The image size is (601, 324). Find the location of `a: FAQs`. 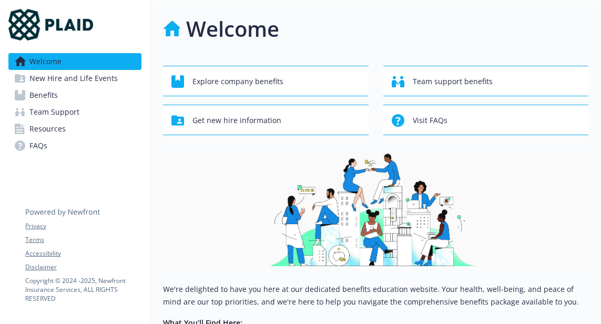

a: FAQs is located at coordinates (75, 146).